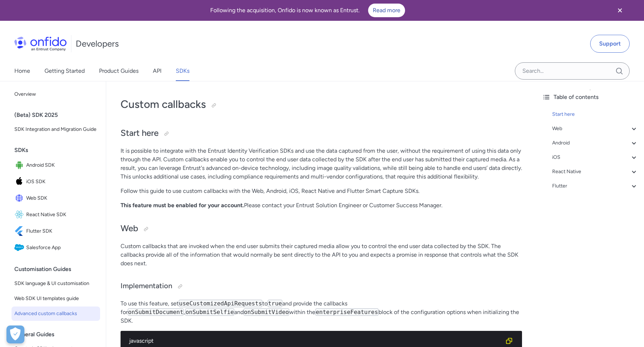  Describe the element at coordinates (20, 166) in the screenshot. I see `img: IconAndroid SDK` at that location.